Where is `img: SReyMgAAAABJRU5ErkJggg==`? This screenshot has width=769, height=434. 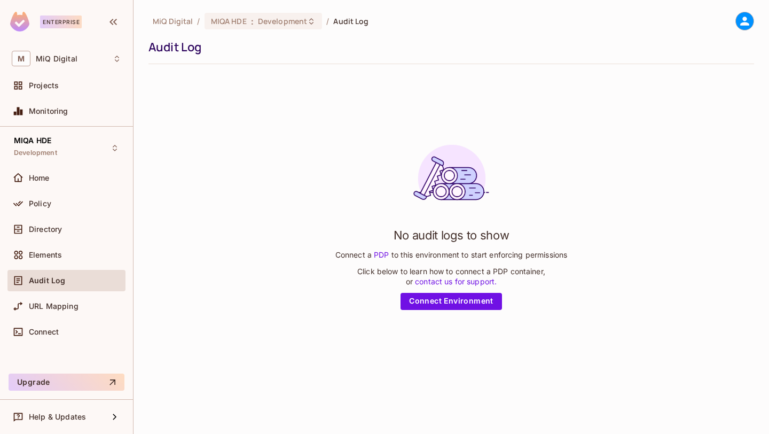
img: SReyMgAAAABJRU5ErkJggg== is located at coordinates (20, 21).